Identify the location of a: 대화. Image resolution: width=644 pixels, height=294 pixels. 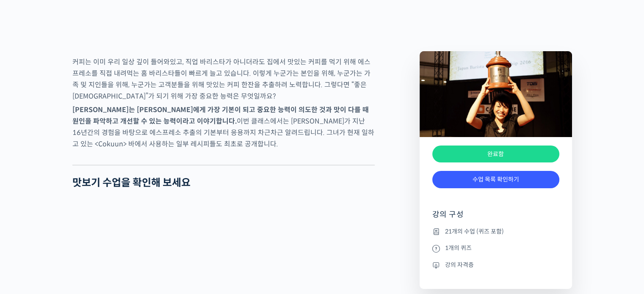
(83, 234).